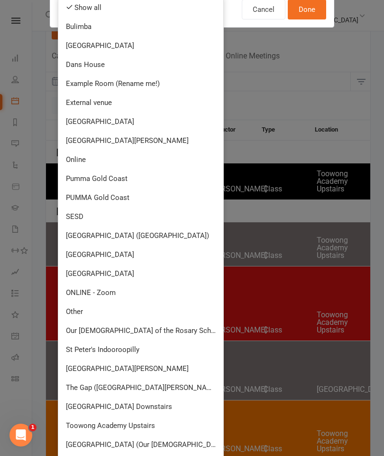  I want to click on a: Toowong Academy Upstairs, so click(141, 425).